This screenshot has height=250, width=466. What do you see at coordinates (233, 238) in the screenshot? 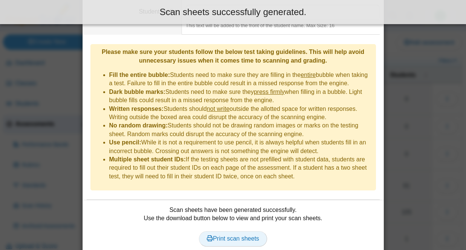
I see `a: Print scan sheets` at bounding box center [233, 238].